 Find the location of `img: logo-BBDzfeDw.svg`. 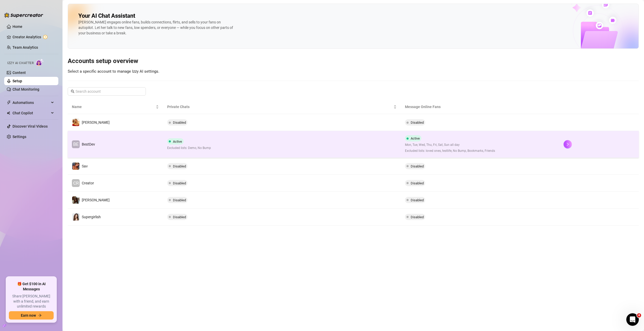

img: logo-BBDzfeDw.svg is located at coordinates (24, 15).